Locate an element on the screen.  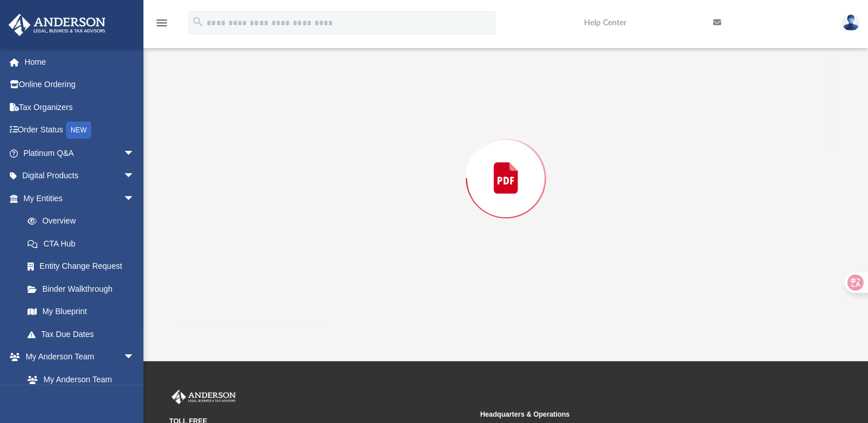
a: Platinum Q&Aarrow_drop_down is located at coordinates (79, 153).